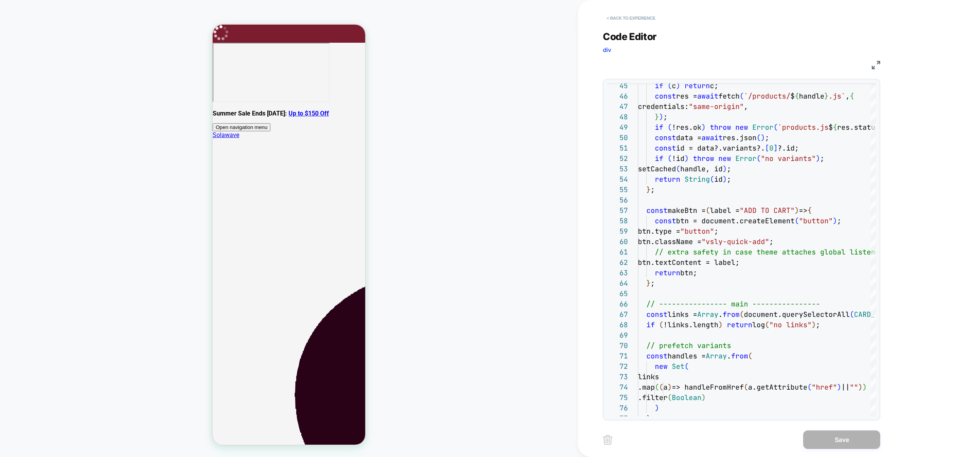  What do you see at coordinates (617, 221) in the screenshot?
I see `div: 58` at bounding box center [617, 221].